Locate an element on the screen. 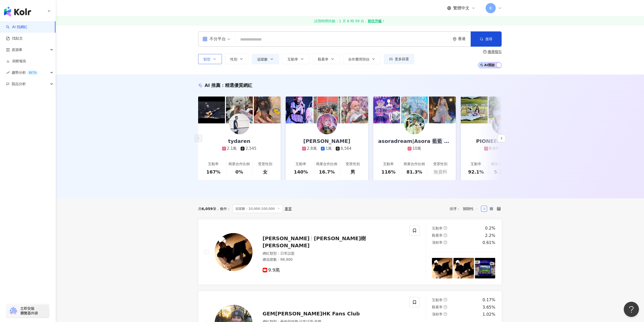 The image size is (644, 322). span: 9.9萬 is located at coordinates (272, 270).